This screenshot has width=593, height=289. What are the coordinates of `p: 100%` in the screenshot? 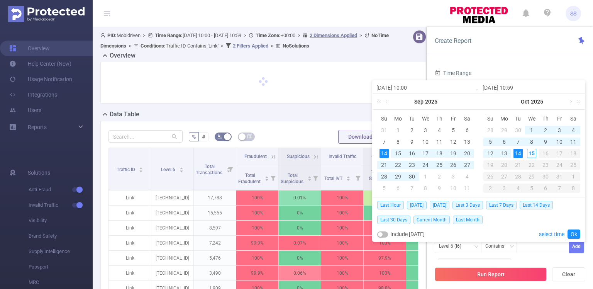 It's located at (342, 198).